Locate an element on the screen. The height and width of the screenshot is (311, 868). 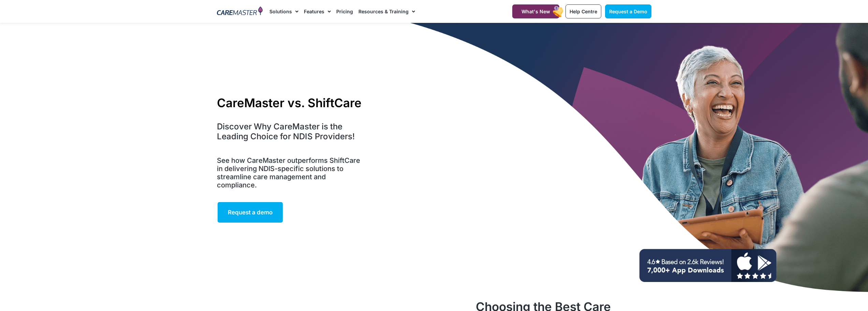
img: CareMaster Logo is located at coordinates (240, 11).